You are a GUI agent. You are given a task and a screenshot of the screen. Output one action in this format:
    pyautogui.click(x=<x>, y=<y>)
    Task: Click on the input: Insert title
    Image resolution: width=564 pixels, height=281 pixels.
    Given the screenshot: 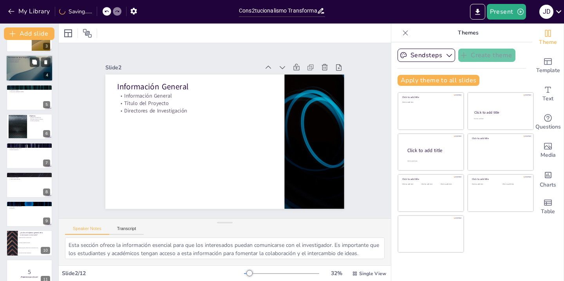 What is the action you would take?
    pyautogui.click(x=278, y=11)
    